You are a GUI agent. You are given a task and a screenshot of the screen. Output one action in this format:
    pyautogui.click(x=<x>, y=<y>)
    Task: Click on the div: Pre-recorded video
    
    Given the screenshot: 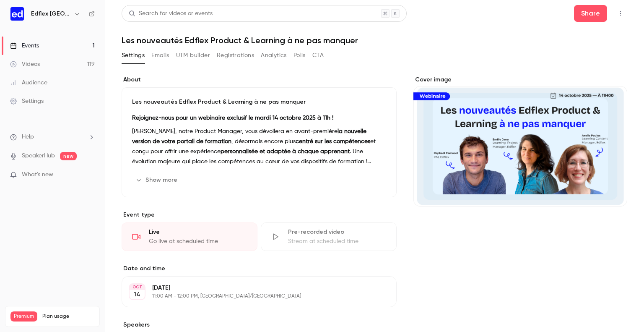 What is the action you would take?
    pyautogui.click(x=337, y=232)
    